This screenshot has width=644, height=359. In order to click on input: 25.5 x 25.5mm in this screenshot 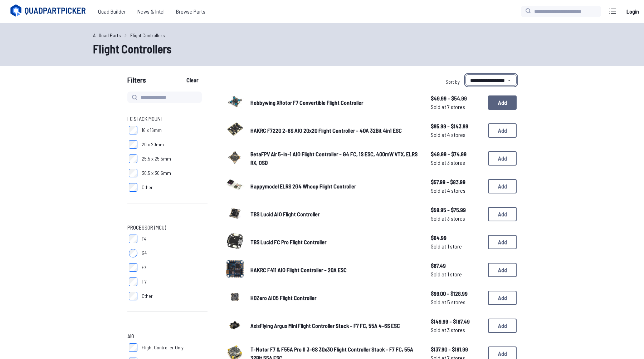, I will do `click(133, 159)`.